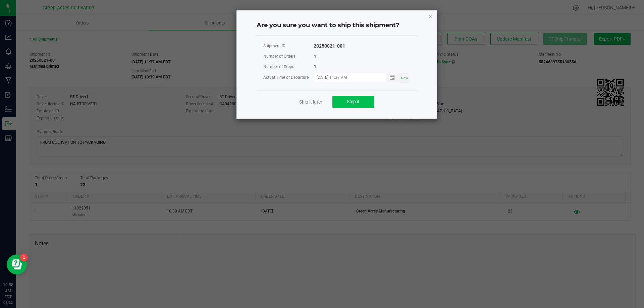 This screenshot has height=308, width=644. I want to click on div: Actual Time of Departure, so click(288, 77).